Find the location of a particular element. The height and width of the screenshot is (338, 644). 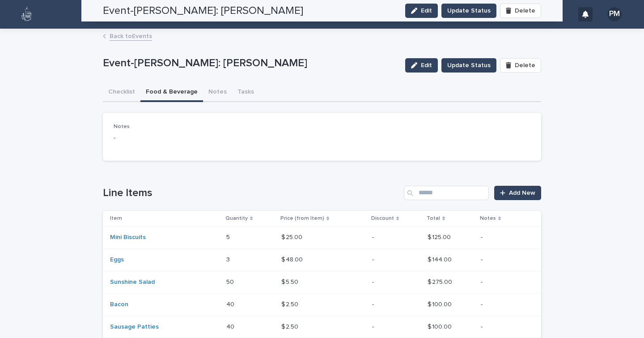

p: $ 144.00 is located at coordinates (441, 259).